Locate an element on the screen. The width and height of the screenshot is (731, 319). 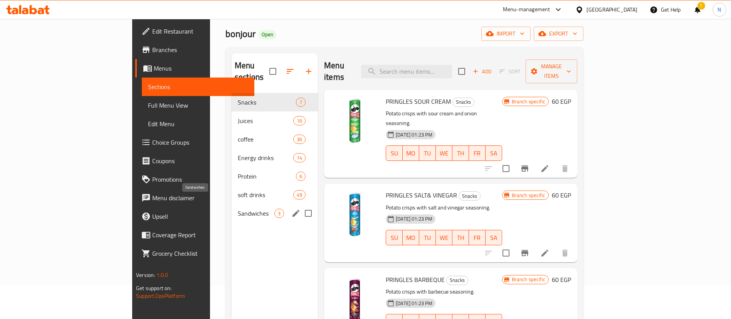
a: Full Menu View is located at coordinates (198, 105).